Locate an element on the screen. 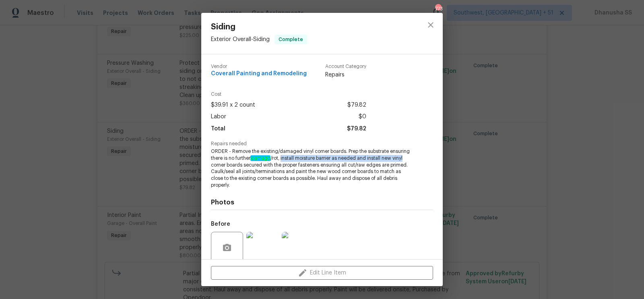 This screenshot has width=644, height=299. span: Complete is located at coordinates (291, 40).